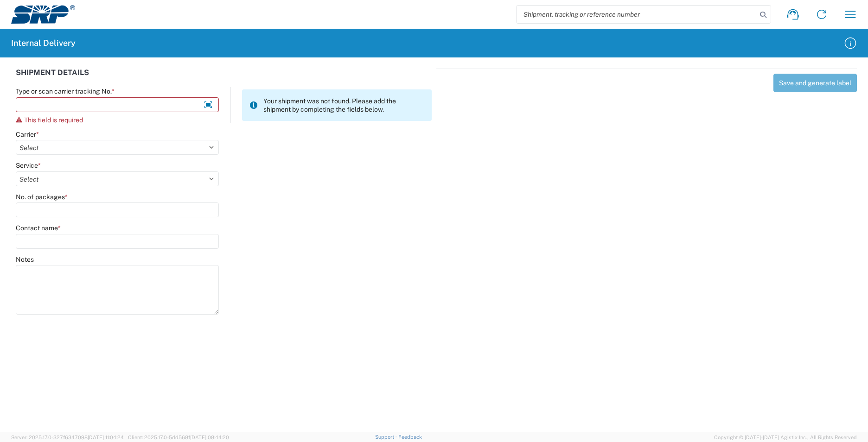  I want to click on h2: Internal Delivery, so click(43, 43).